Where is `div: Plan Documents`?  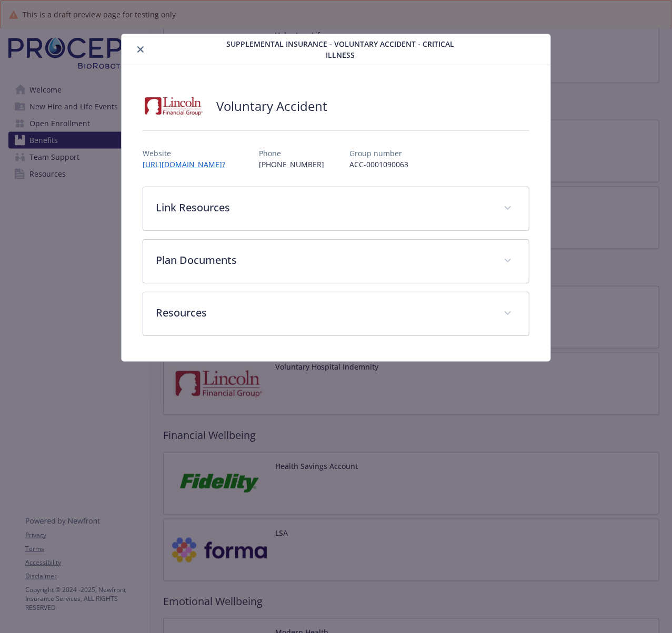
div: Plan Documents is located at coordinates (336, 262).